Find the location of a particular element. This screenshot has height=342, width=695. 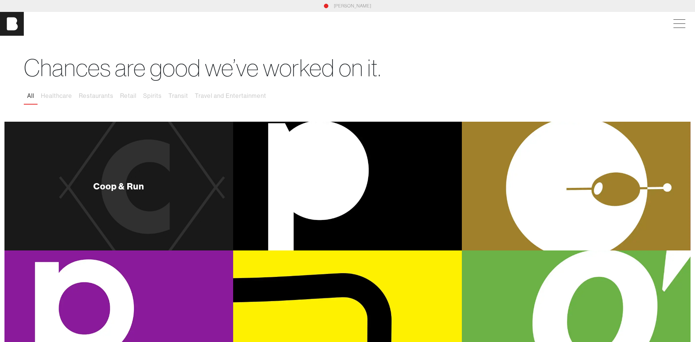

div: Coop & Run is located at coordinates (119, 186).